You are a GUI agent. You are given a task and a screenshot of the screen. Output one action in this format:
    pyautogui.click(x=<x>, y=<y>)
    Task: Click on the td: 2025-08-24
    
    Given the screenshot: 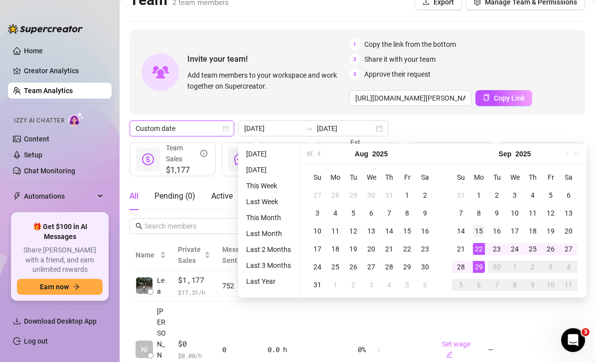 What is the action you would take?
    pyautogui.click(x=317, y=267)
    